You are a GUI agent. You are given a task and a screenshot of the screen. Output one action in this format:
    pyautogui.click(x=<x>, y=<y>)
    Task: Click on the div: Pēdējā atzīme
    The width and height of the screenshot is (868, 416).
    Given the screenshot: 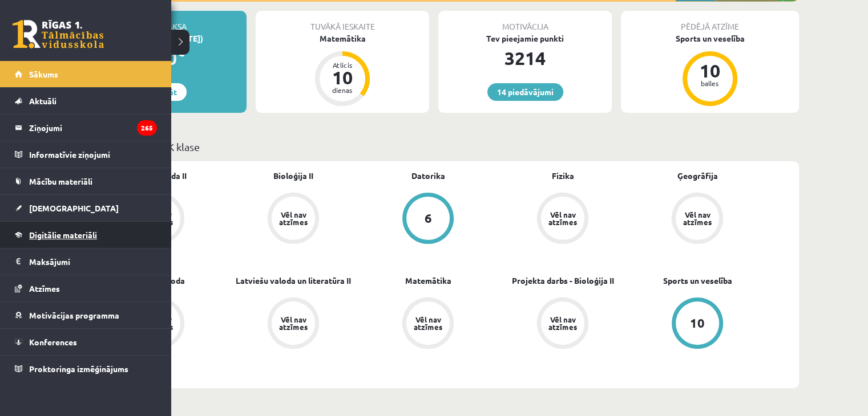 What is the action you would take?
    pyautogui.click(x=710, y=22)
    